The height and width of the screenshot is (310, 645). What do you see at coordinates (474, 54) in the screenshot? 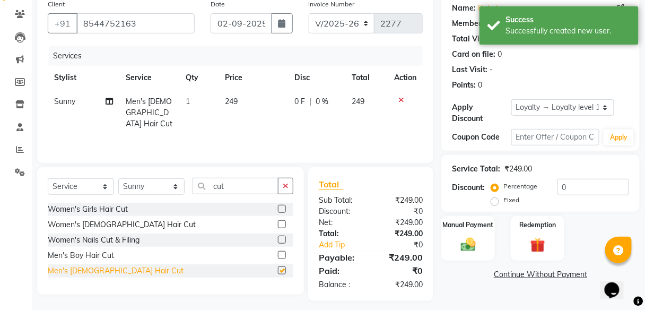
I see `div: Card on file:` at bounding box center [474, 54].